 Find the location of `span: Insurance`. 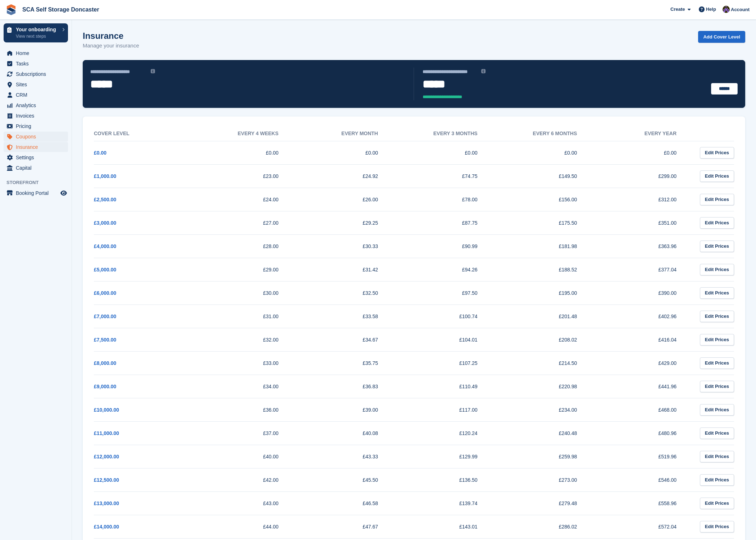

span: Insurance is located at coordinates (38, 147).